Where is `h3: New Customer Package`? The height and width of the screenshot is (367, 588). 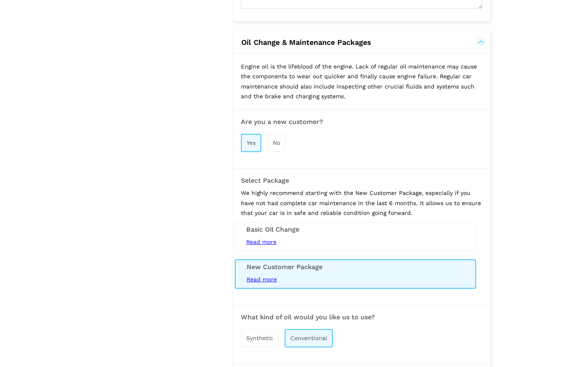
h3: New Customer Package is located at coordinates (355, 267).